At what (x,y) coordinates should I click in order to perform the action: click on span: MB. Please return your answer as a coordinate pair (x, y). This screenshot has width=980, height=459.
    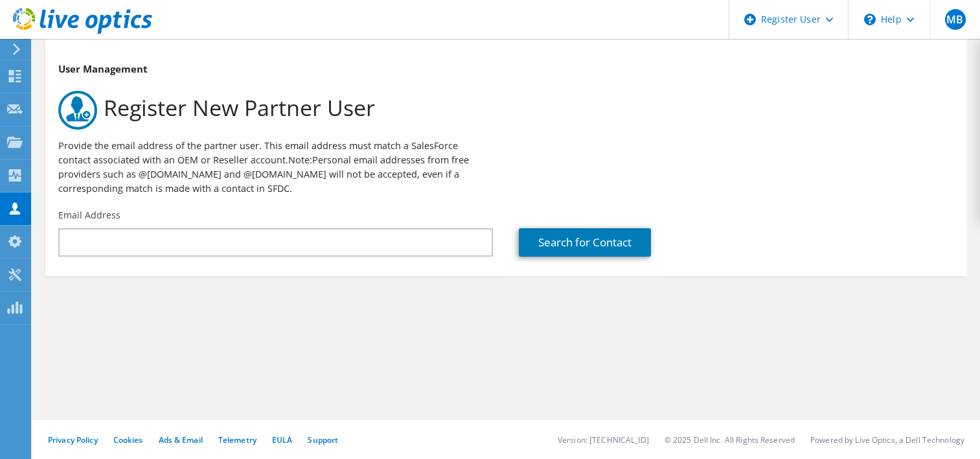
    Looking at the image, I should click on (956, 19).